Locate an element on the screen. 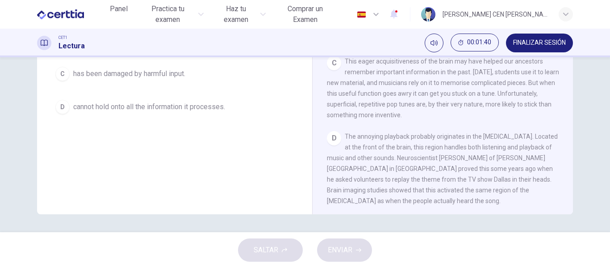  button: Panel is located at coordinates (119, 9).